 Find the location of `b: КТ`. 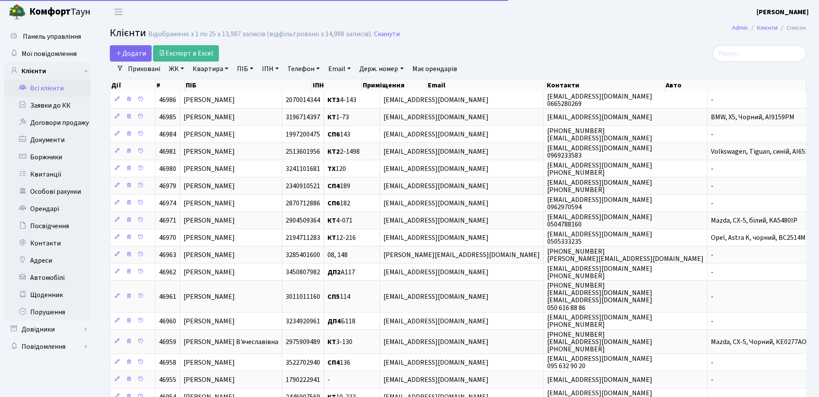

b: КТ is located at coordinates (332, 342).